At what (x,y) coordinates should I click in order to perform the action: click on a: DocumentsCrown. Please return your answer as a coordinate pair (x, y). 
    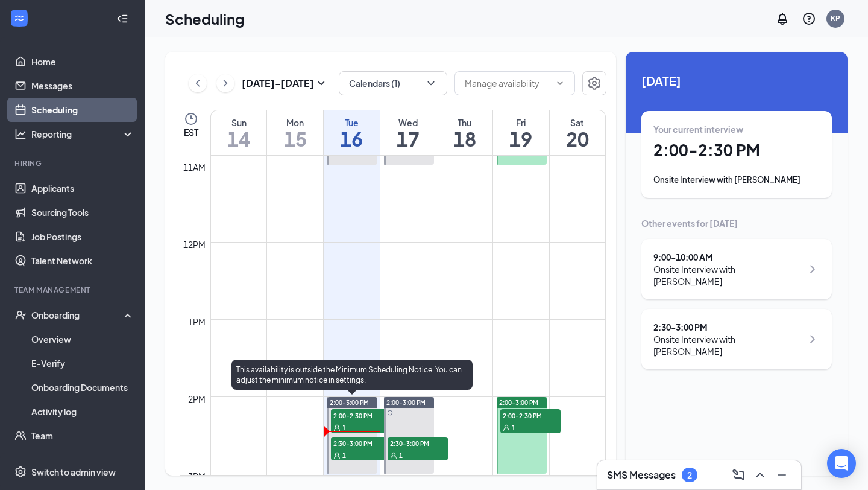
    Looking at the image, I should click on (83, 460).